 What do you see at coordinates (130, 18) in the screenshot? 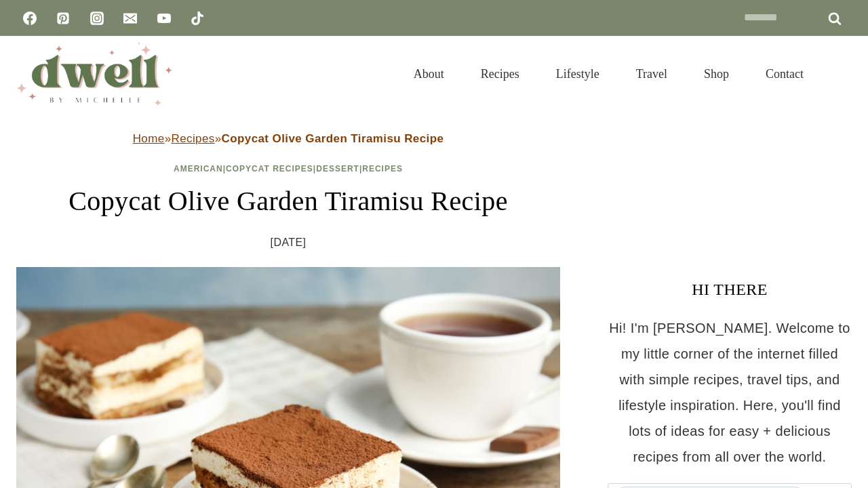
I see `a: Email` at bounding box center [130, 18].